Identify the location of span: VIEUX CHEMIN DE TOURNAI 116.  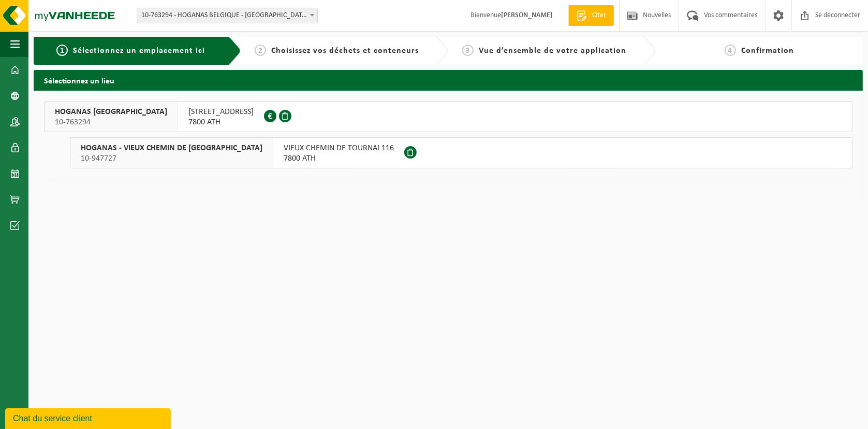
(338, 148).